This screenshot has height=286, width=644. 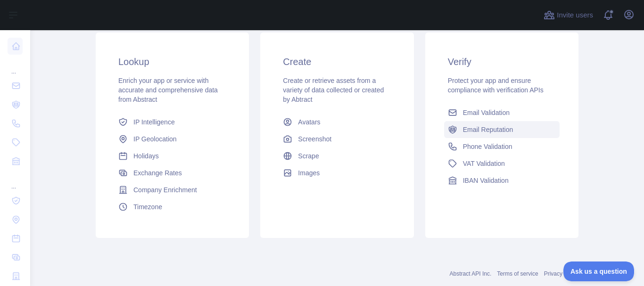 What do you see at coordinates (337, 173) in the screenshot?
I see `a: Images` at bounding box center [337, 173].